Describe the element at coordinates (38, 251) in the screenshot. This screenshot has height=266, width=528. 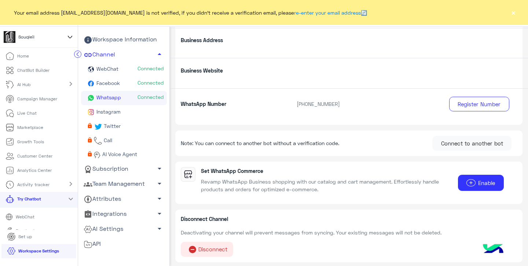
I see `p: Workspace Settings` at that location.